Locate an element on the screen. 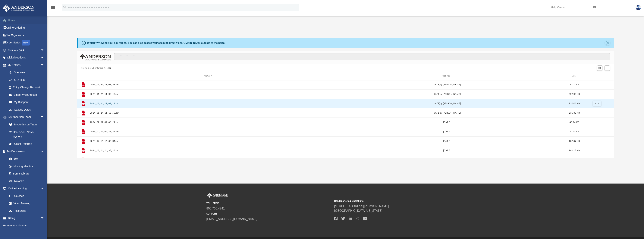 The image size is (644, 239). small: Headquarters & Operations is located at coordinates (397, 201).